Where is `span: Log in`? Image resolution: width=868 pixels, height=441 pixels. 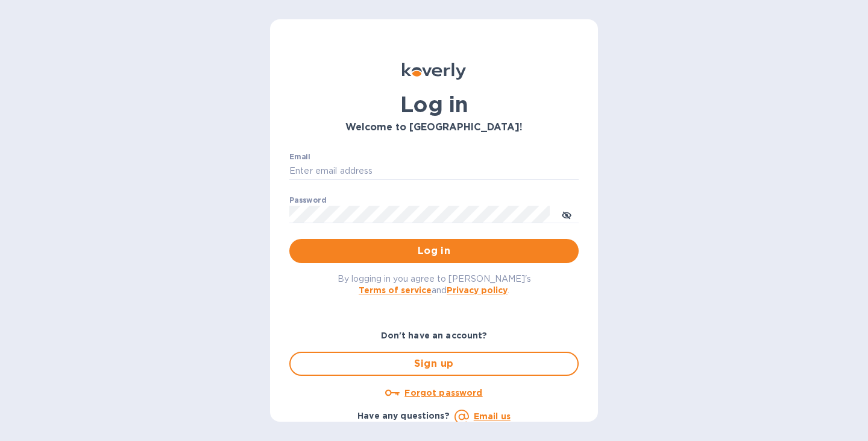
span: Log in is located at coordinates (434, 251).